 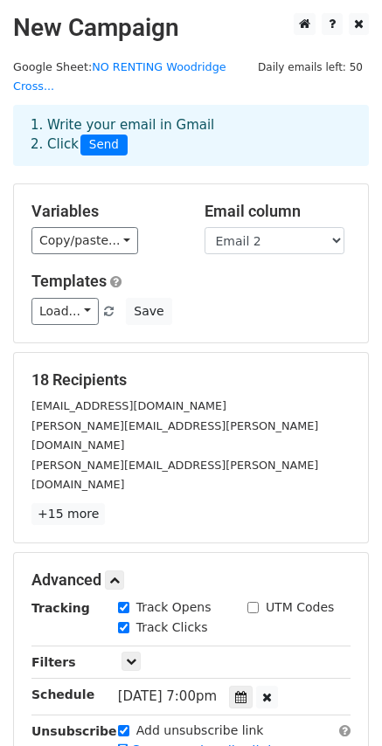 I want to click on a: Daily emails left: 50, so click(x=310, y=66).